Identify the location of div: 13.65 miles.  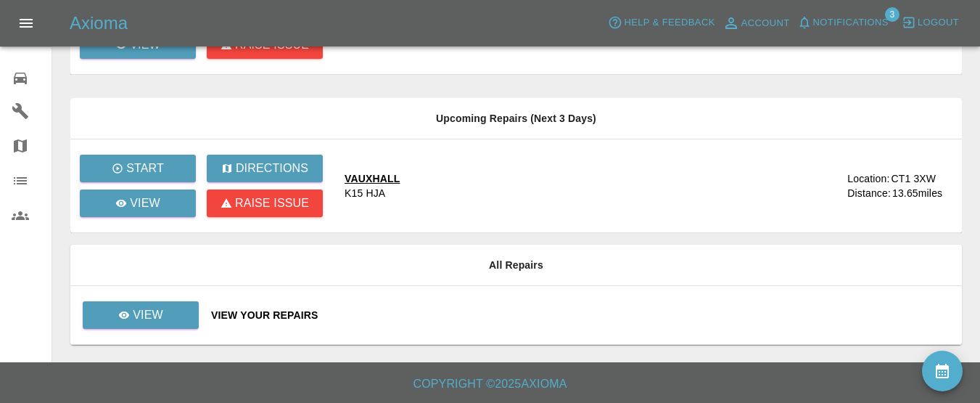
(922, 193).